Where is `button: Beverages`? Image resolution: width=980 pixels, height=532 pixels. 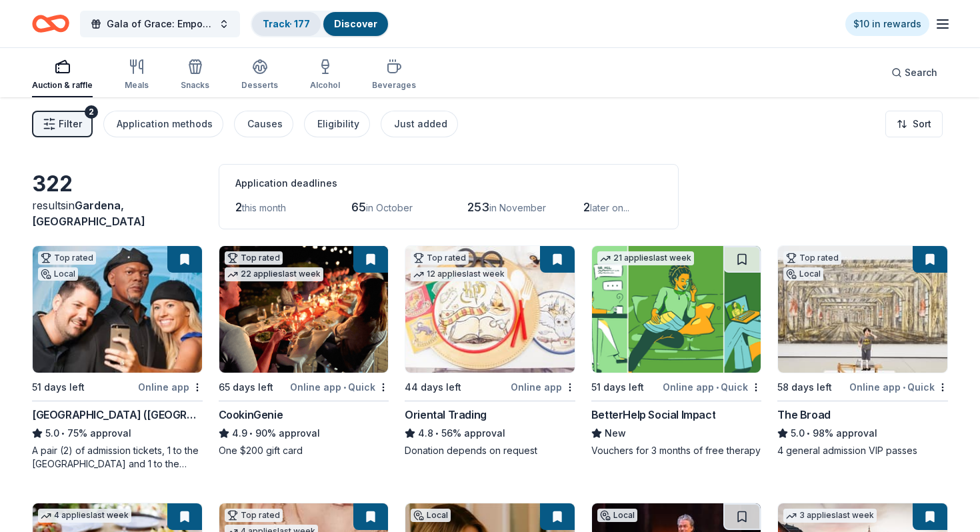
button: Beverages is located at coordinates (394, 75).